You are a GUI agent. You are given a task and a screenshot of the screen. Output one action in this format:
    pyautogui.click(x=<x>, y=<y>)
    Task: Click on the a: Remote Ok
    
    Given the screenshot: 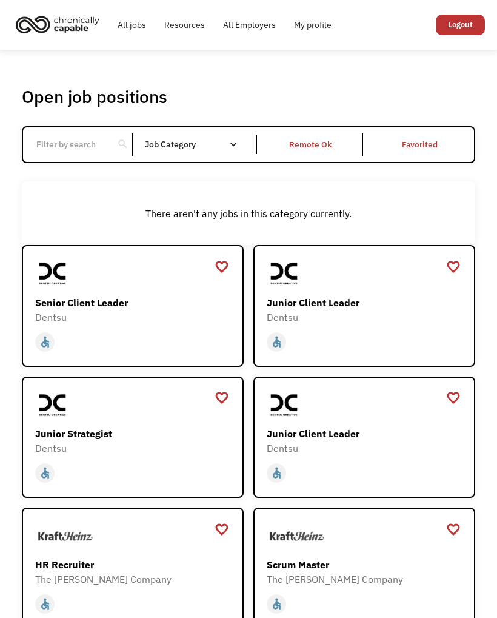 What is the action you would take?
    pyautogui.click(x=311, y=144)
    